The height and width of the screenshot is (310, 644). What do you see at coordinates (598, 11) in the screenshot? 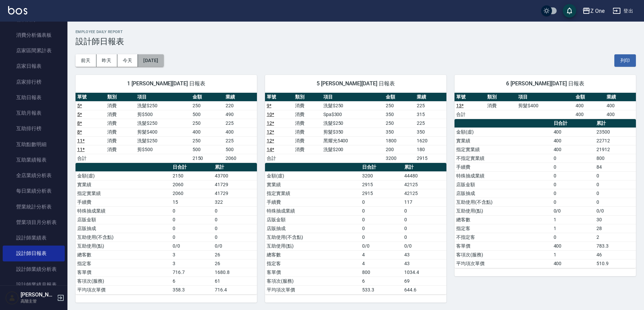
I see `div: Z One` at bounding box center [598, 11].